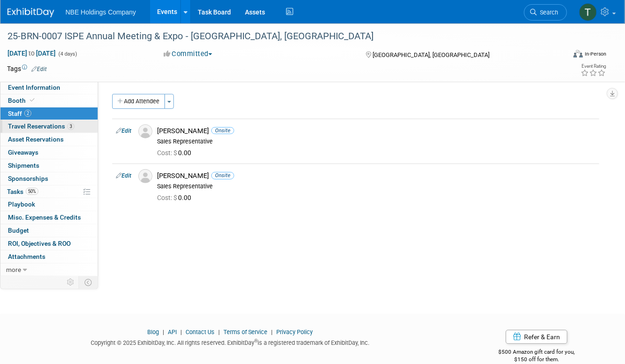 The image size is (625, 364). I want to click on span: Giveaways, so click(23, 152).